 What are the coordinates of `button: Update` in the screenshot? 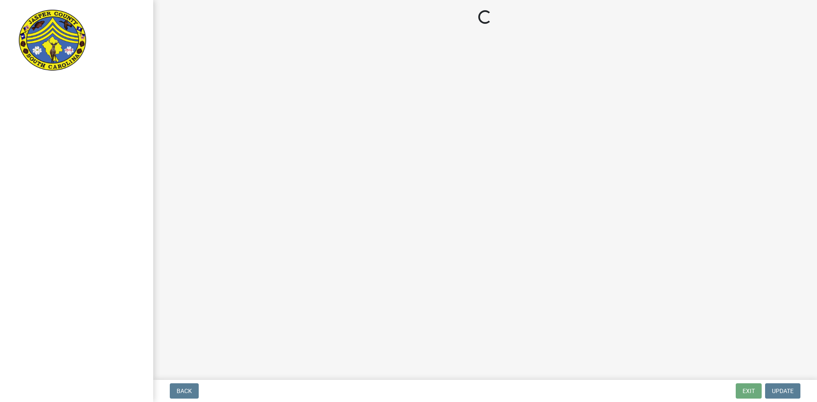 It's located at (783, 391).